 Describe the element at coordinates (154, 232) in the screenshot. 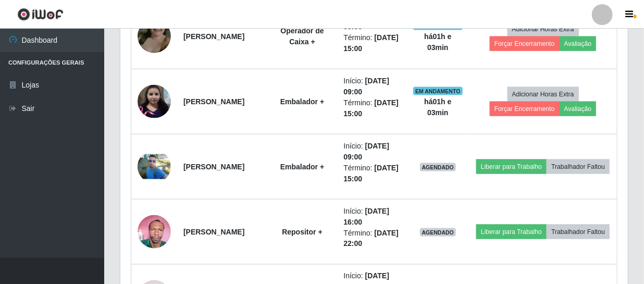

I see `img: 1753956520242.jpeg` at that location.